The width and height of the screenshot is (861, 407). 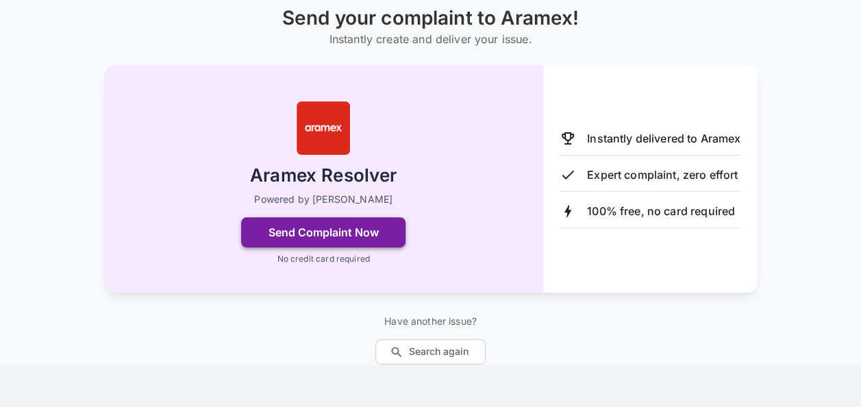 I want to click on h6: Instantly create and deliver your issue., so click(x=431, y=39).